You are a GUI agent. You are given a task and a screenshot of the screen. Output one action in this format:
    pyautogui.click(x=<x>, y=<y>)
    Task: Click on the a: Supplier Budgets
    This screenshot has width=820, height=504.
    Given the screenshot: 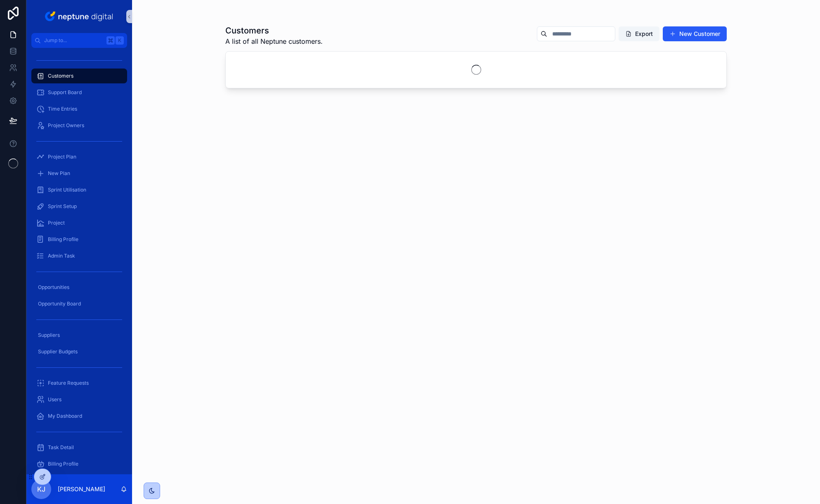 What is the action you would take?
    pyautogui.click(x=79, y=352)
    